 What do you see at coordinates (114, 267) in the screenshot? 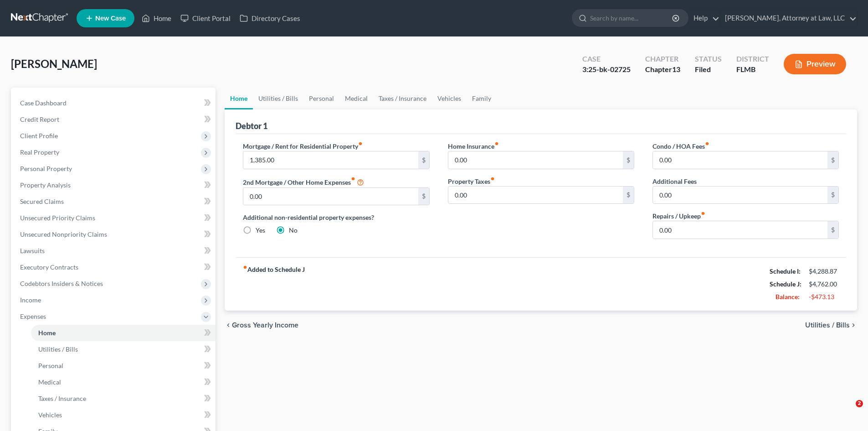
I see `a: Executory Contracts` at bounding box center [114, 267].